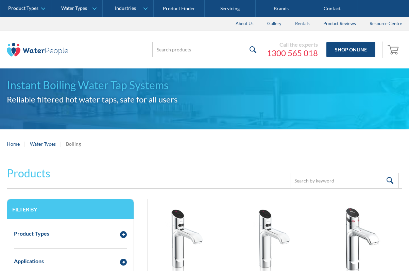 The height and width of the screenshot is (271, 409). I want to click on a: Shop Online, so click(351, 49).